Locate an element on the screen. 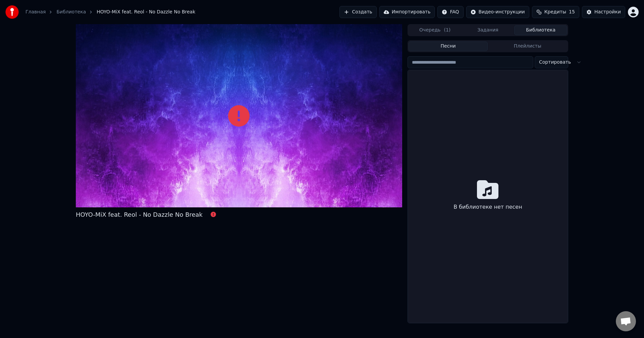 The image size is (644, 338). span: HOYO-MiX feat. Reol - No Dazzle No Break is located at coordinates (146, 12).